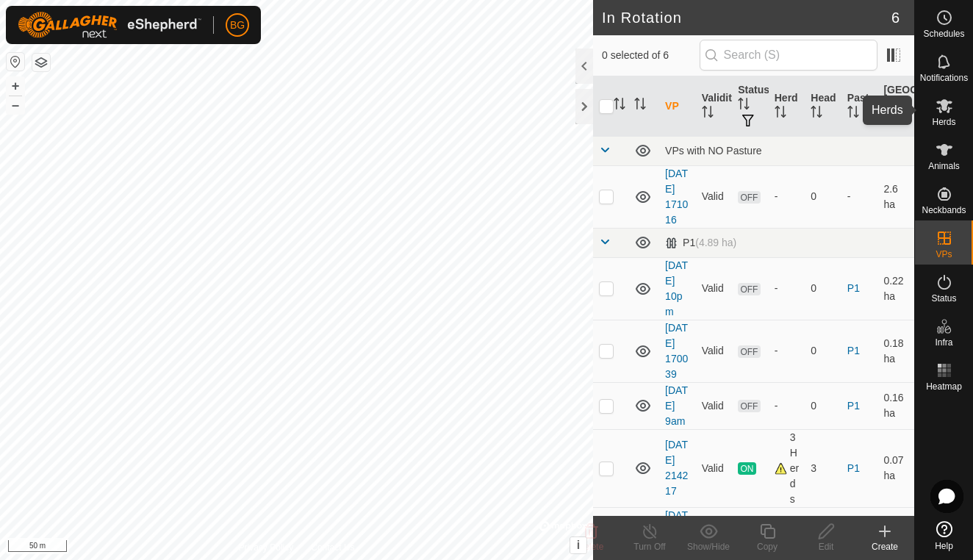  Describe the element at coordinates (700, 243) in the screenshot. I see `div: P1` at that location.